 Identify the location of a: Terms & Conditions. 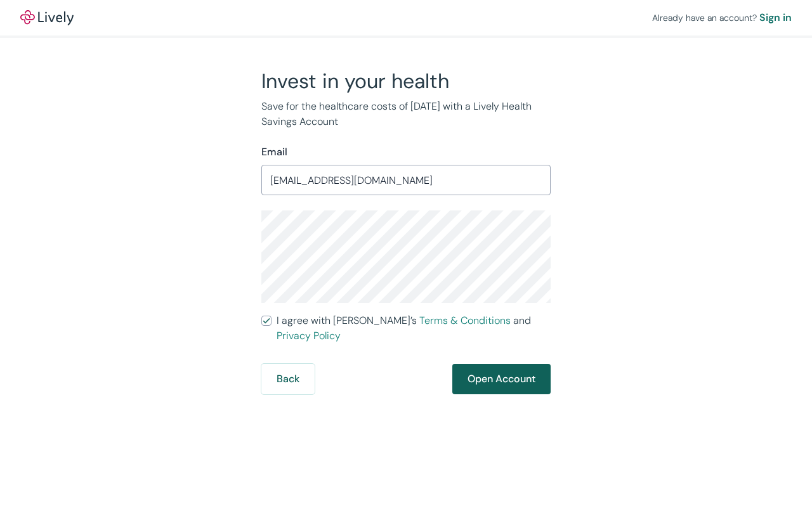
(465, 320).